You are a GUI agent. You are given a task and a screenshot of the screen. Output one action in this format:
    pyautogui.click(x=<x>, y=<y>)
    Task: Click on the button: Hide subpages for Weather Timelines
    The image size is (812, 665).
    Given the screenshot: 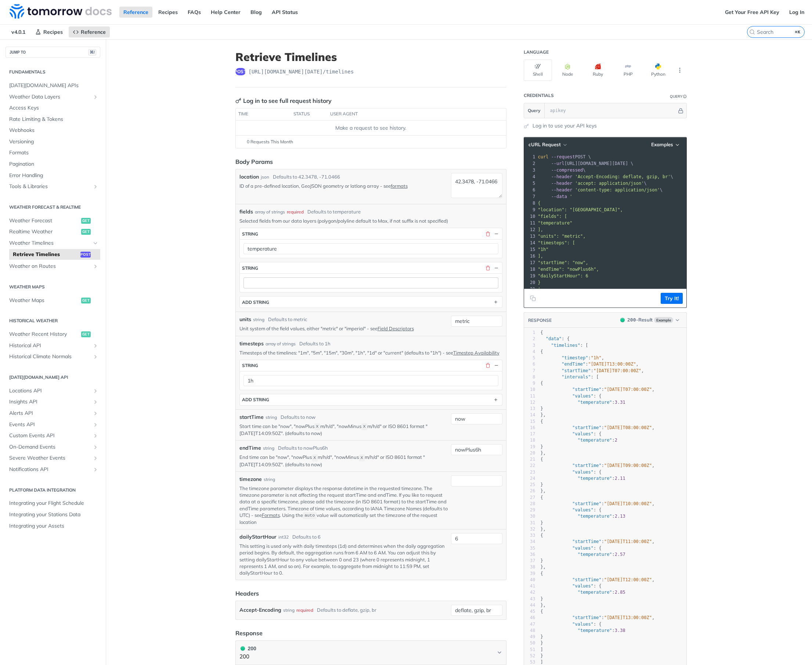 What is the action you would take?
    pyautogui.click(x=96, y=243)
    